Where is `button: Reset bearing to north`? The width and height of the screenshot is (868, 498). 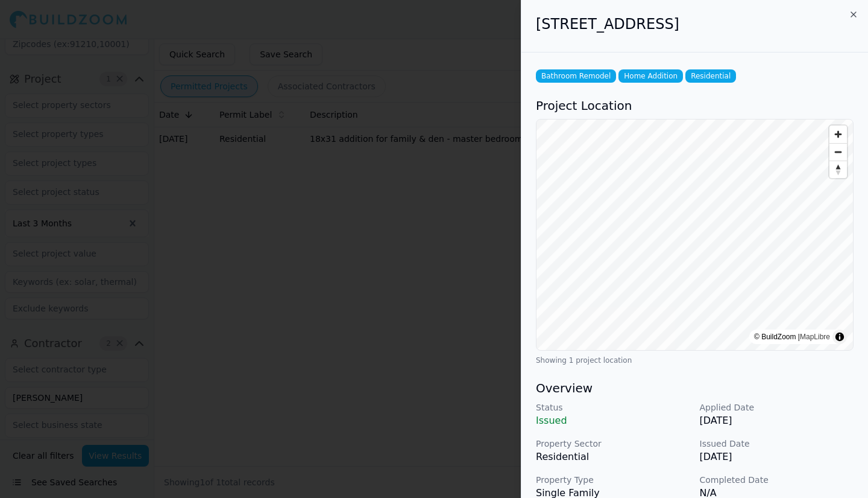
button: Reset bearing to north is located at coordinates (838, 169).